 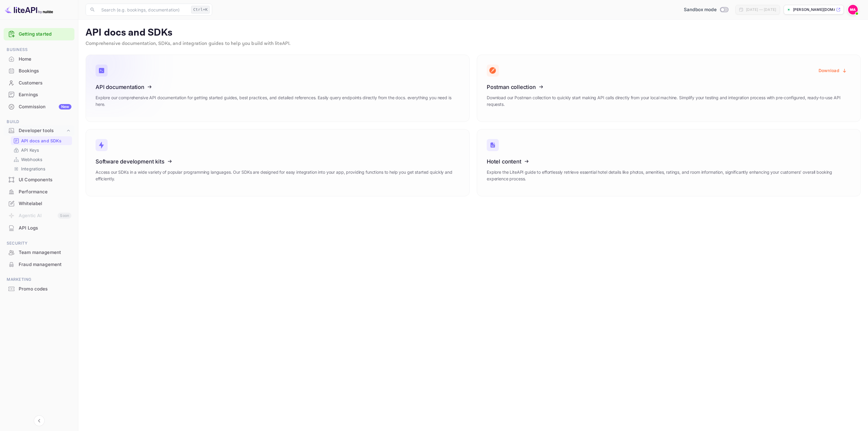 I want to click on h3: API documentation, so click(x=278, y=87).